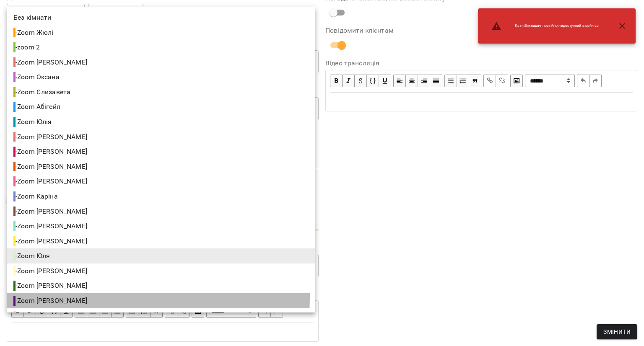 Image resolution: width=644 pixels, height=346 pixels. Describe the element at coordinates (37, 77) in the screenshot. I see `span: - Zoom Оксана` at that location.